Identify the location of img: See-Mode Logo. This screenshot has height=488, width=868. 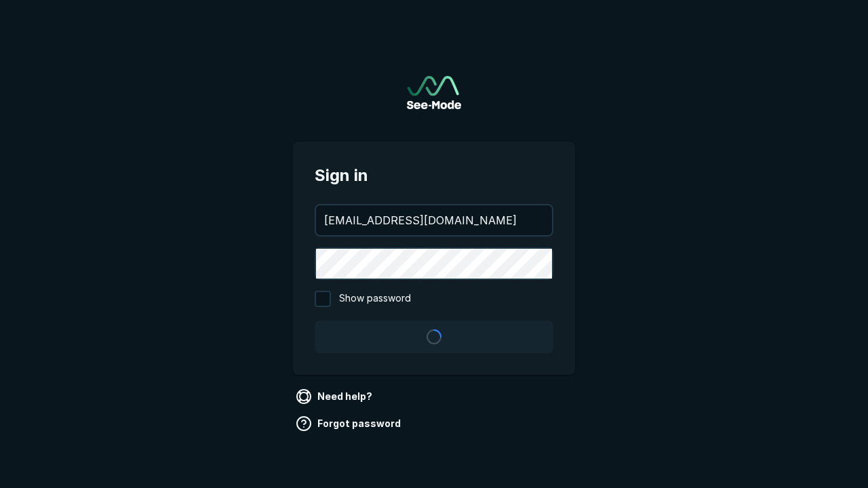
(434, 92).